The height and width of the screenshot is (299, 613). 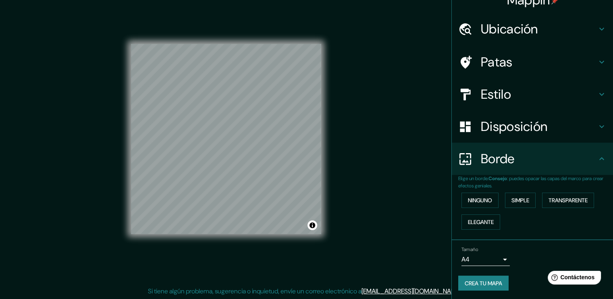 I want to click on font: Si tiene algún problema, sugerencia o inquietud, envíe un correo electrónico a, so click(x=255, y=291).